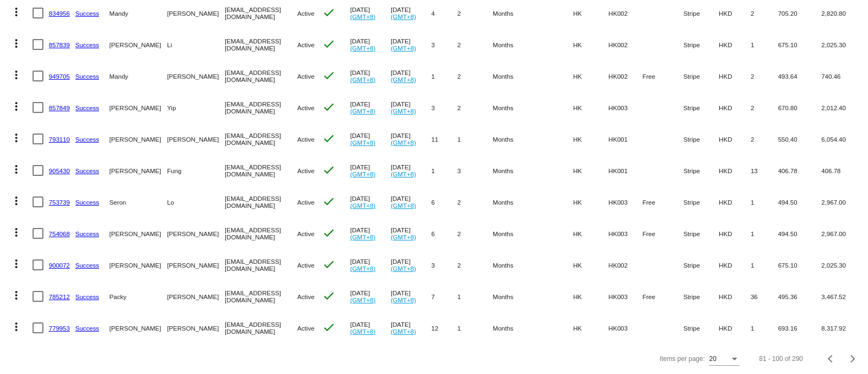 This screenshot has width=868, height=374. I want to click on mat-cell: Seron, so click(139, 202).